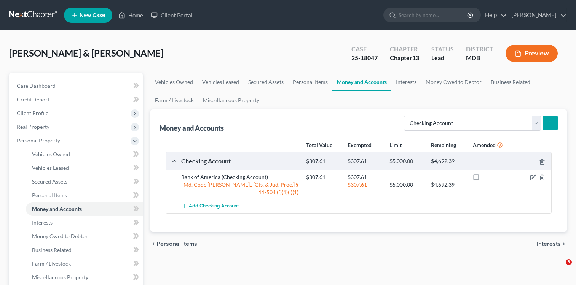 The height and width of the screenshot is (285, 576). I want to click on span: Farm / Livestock, so click(51, 264).